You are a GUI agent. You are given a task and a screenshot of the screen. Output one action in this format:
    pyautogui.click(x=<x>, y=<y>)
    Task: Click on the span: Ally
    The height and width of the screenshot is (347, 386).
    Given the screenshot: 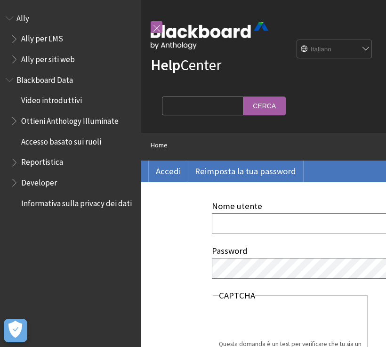 What is the action you would take?
    pyautogui.click(x=23, y=16)
    